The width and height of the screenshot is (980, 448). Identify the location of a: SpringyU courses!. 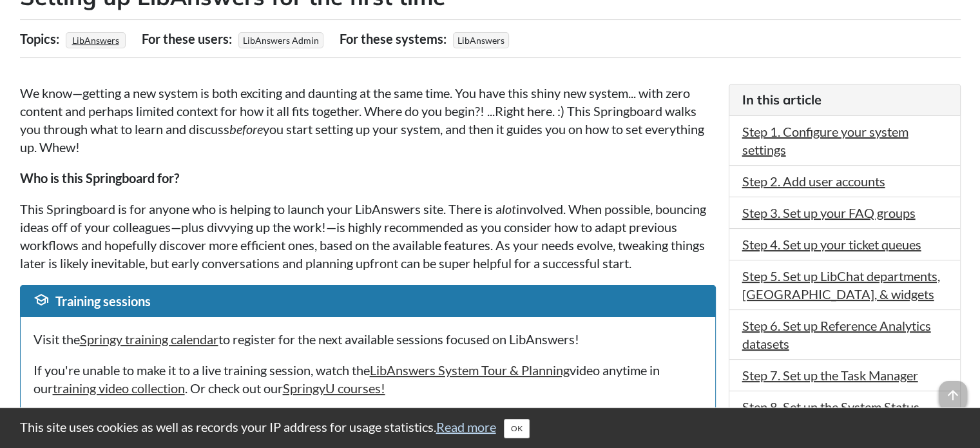
(334, 388).